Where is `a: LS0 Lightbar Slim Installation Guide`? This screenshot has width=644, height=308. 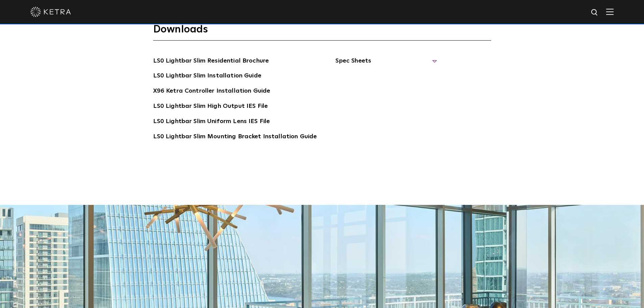 a: LS0 Lightbar Slim Installation Guide is located at coordinates (208, 76).